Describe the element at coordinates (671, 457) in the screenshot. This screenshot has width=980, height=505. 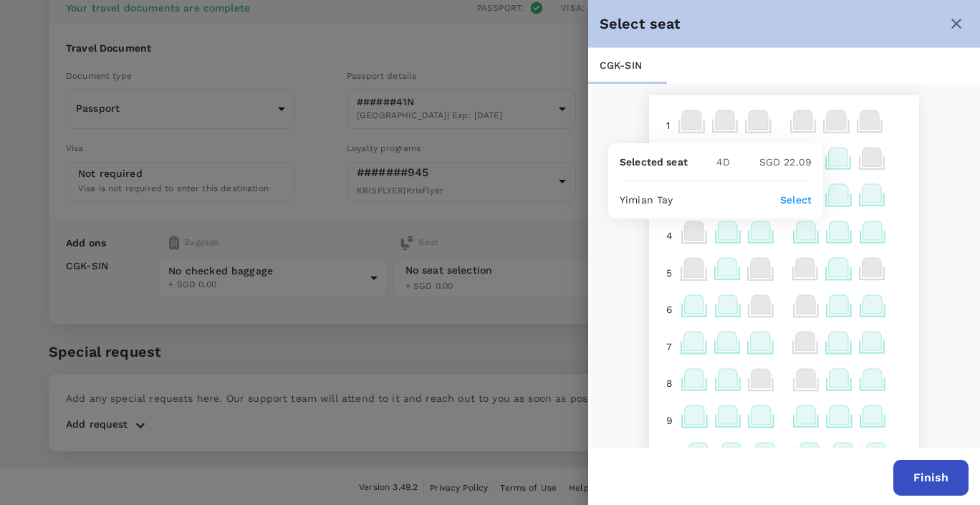
I see `div: 10` at that location.